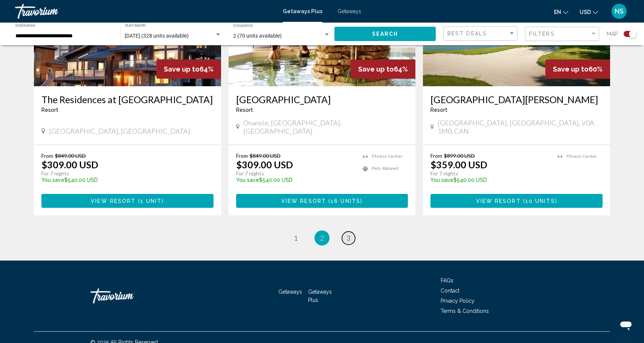  Describe the element at coordinates (589, 12) in the screenshot. I see `button: Change currency` at that location.